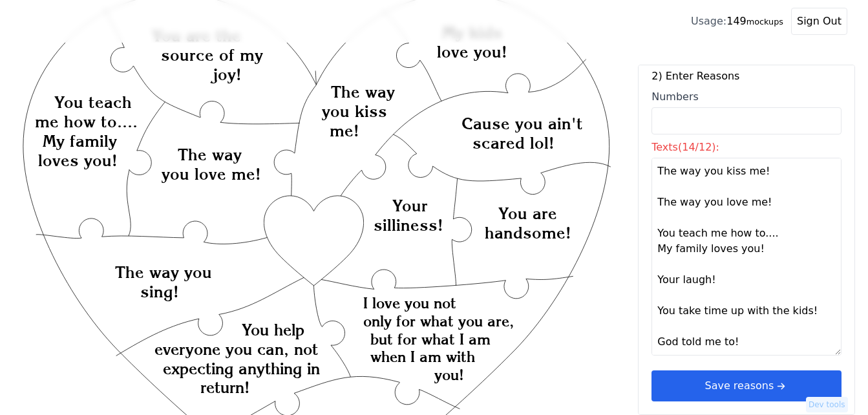 Image resolution: width=868 pixels, height=415 pixels. I want to click on svg: arrow right short, so click(781, 386).